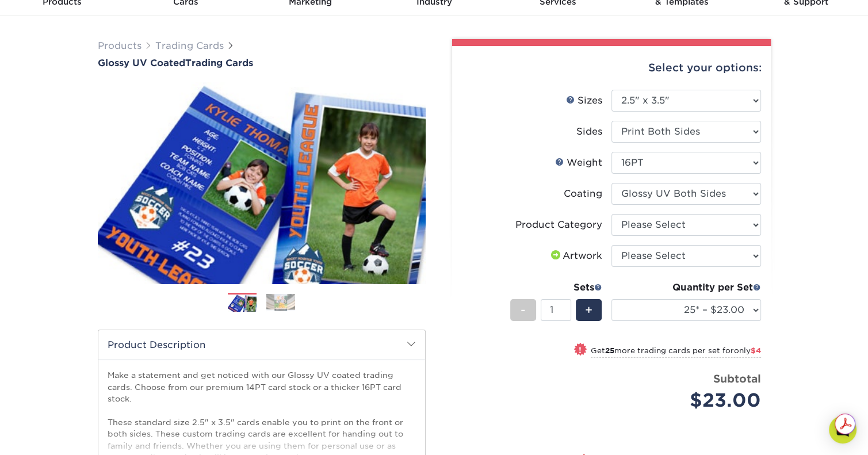 This screenshot has width=868, height=455. I want to click on div: Artwork, so click(576, 256).